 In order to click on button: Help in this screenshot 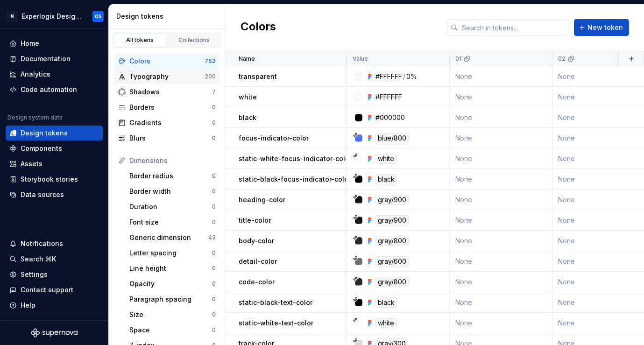, I will do `click(54, 305)`.